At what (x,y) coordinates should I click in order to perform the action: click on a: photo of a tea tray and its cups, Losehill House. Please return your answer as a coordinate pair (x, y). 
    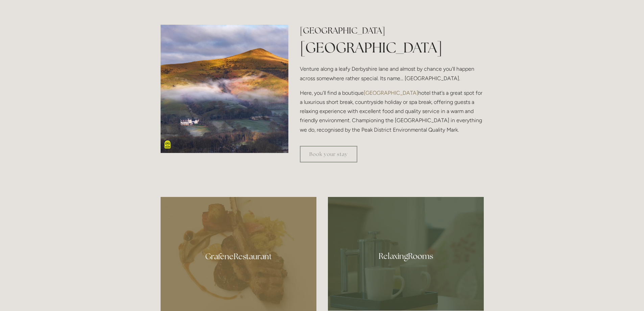
    Looking at the image, I should click on (406, 253).